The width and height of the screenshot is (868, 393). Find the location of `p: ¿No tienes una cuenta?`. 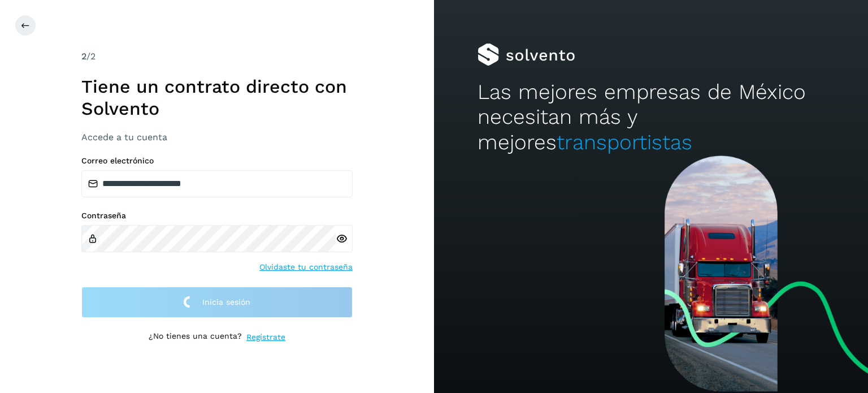

p: ¿No tienes una cuenta? is located at coordinates (195, 337).